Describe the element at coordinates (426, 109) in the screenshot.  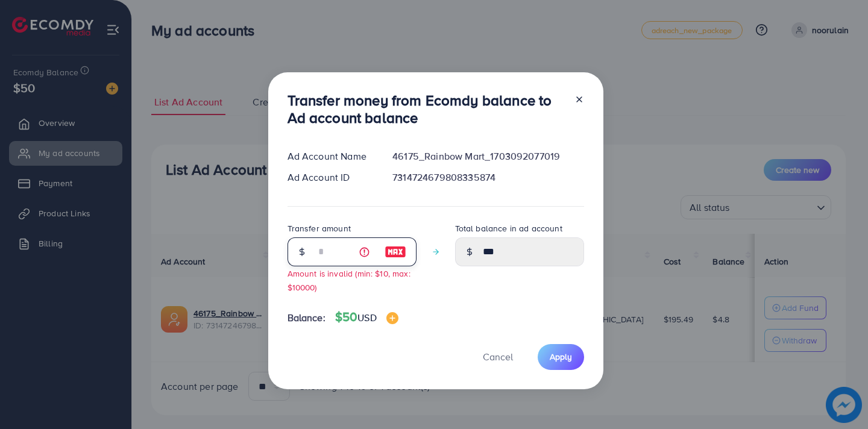
I see `h3: Transfer money from Ecomdy balance to Ad account balance` at that location.